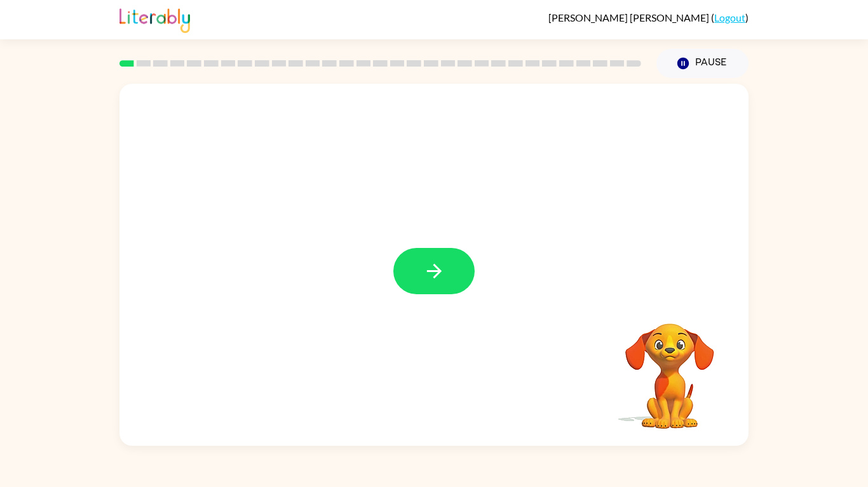  I want to click on button: Pause, so click(702, 63).